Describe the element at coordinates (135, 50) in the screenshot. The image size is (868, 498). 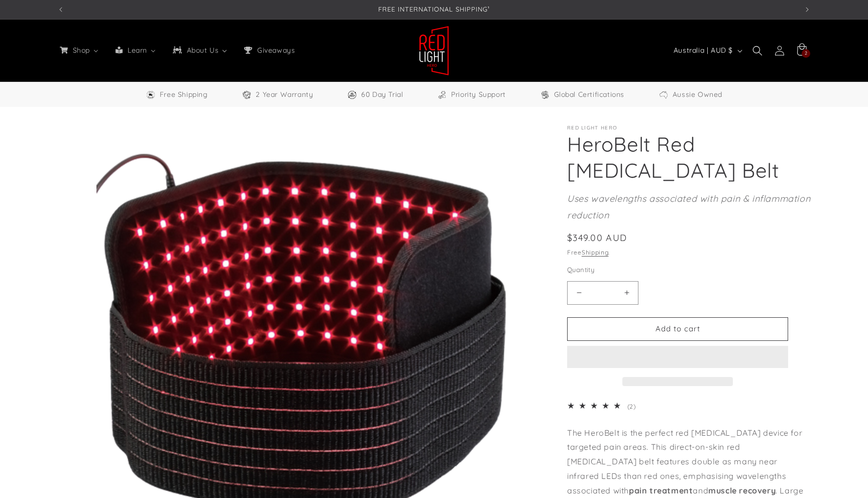
I see `a: Learn` at that location.